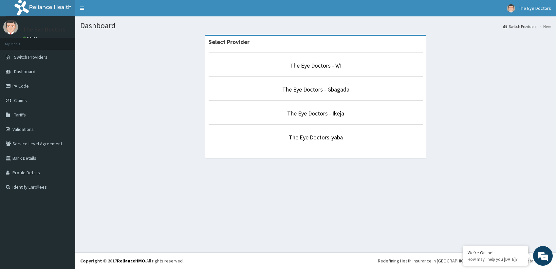  Describe the element at coordinates (44, 29) in the screenshot. I see `p: The Eye Doctors` at that location.